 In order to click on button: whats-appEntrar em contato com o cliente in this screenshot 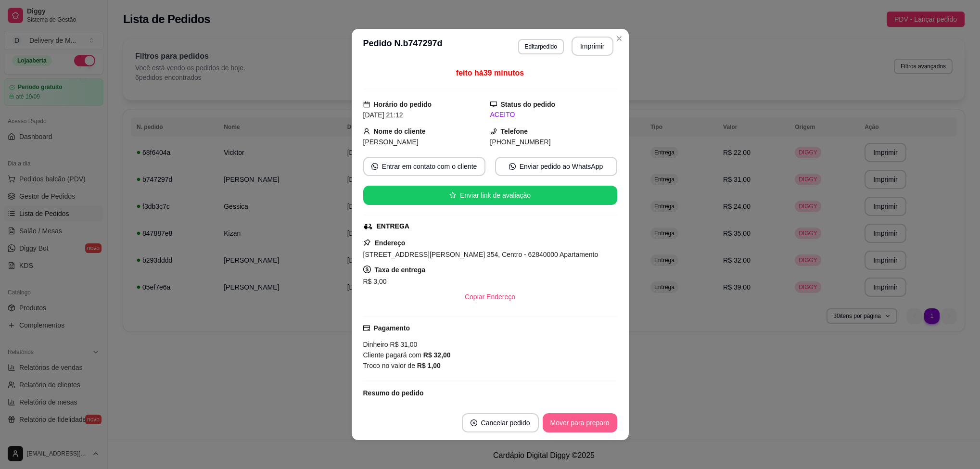, I will do `click(424, 167)`.